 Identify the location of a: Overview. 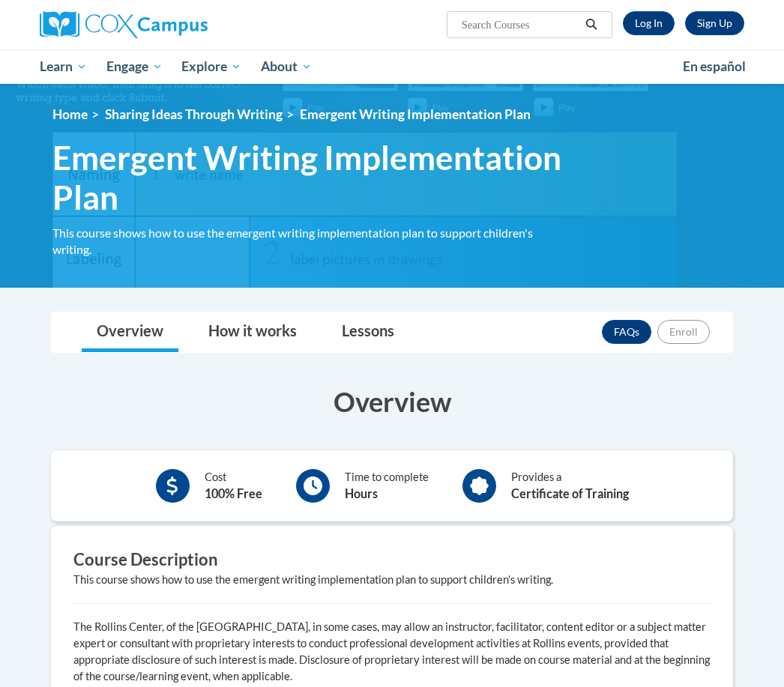
(130, 332).